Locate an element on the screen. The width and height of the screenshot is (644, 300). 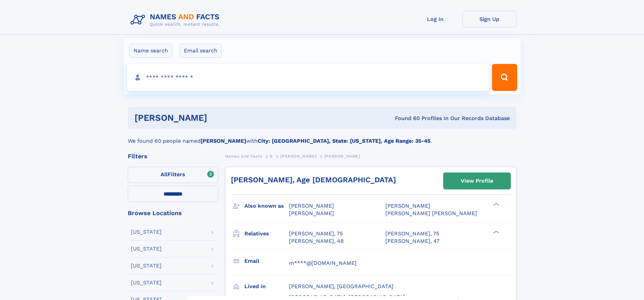
label: Email search is located at coordinates (200, 51).